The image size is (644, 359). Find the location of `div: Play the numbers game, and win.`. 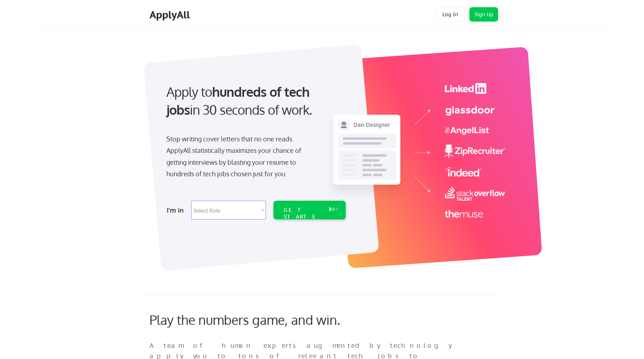

div: Play the numbers game, and win. is located at coordinates (261, 319).